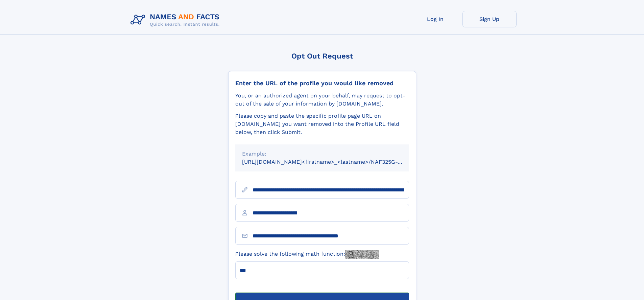 This screenshot has height=300, width=644. What do you see at coordinates (176, 20) in the screenshot?
I see `img: Logo Names and Facts` at bounding box center [176, 20].